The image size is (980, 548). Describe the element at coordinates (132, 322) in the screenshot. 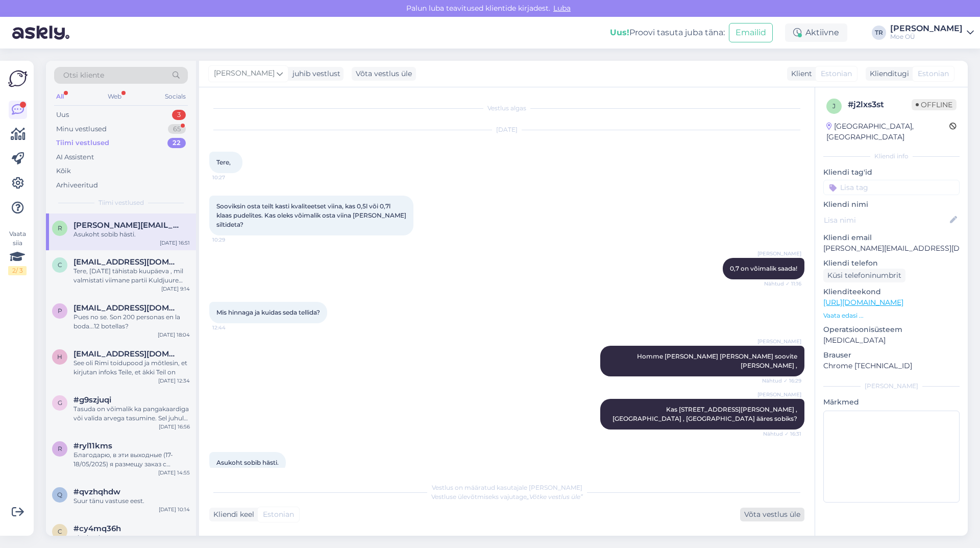

I see `div: Pues no se. Son 200 personas en la boda...12 botellas?` at that location.